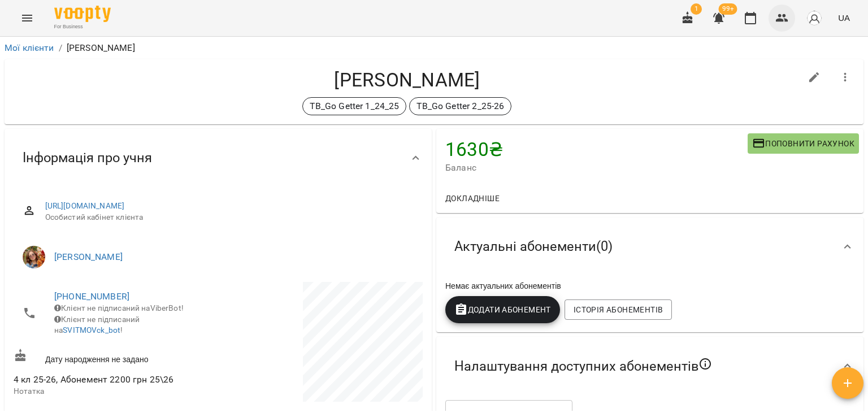 The width and height of the screenshot is (868, 417). Describe the element at coordinates (460, 106) in the screenshot. I see `p: TB_Go Getter 2_25-26` at that location.